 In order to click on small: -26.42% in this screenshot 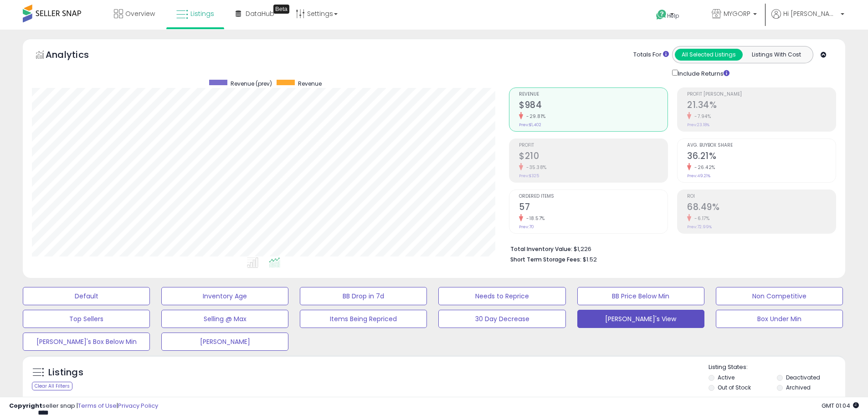, I will do `click(703, 167)`.